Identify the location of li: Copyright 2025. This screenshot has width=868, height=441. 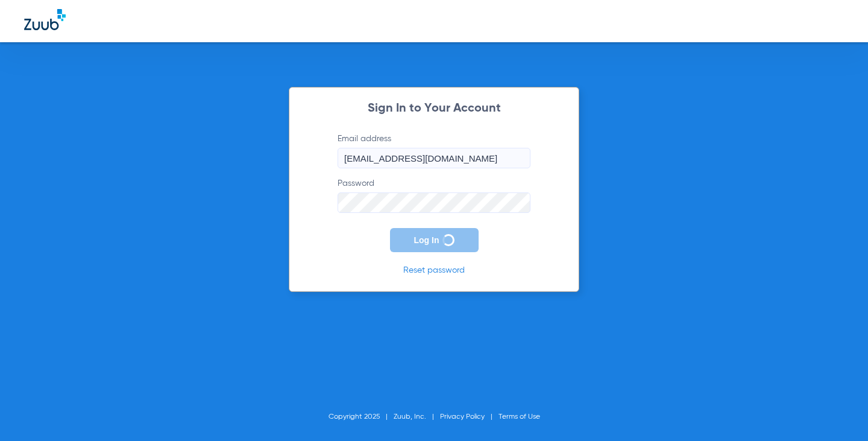
(361, 417).